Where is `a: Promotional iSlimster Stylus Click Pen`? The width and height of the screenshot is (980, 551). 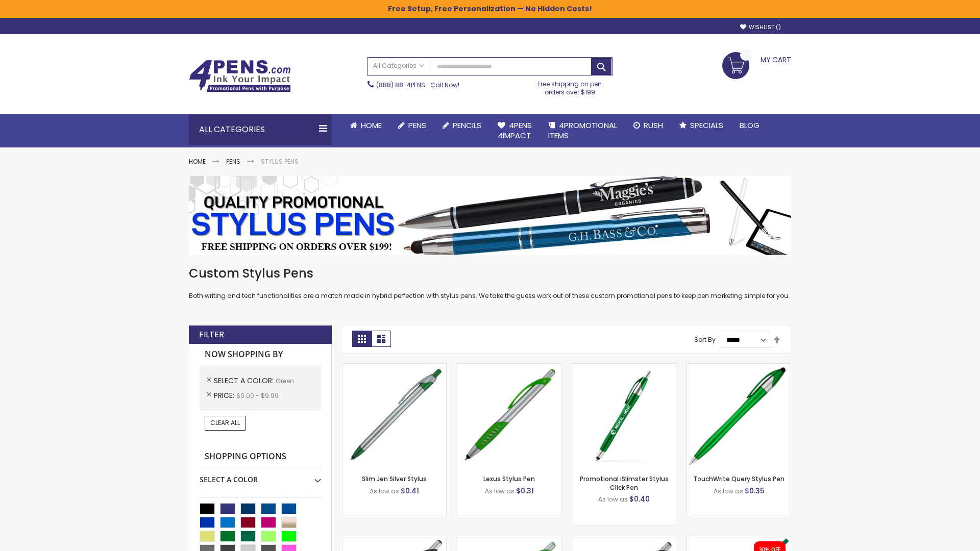
a: Promotional iSlimster Stylus Click Pen is located at coordinates (625, 482).